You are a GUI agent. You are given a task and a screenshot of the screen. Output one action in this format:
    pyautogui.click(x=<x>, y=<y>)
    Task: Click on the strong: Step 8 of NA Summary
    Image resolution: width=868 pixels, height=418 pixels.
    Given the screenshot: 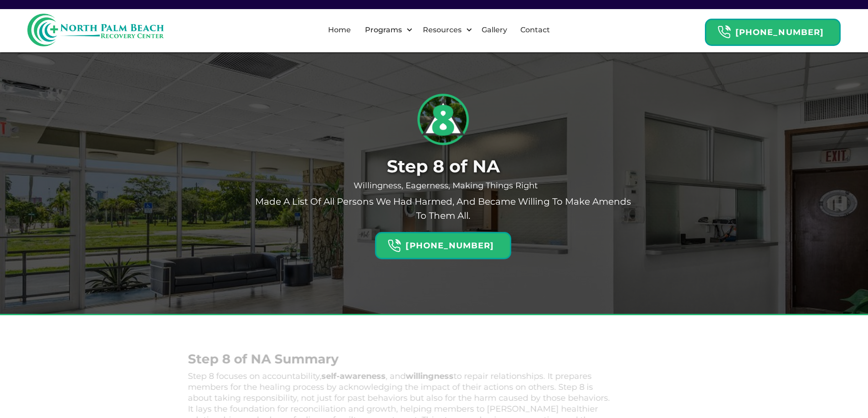 What is the action you would take?
    pyautogui.click(x=263, y=359)
    